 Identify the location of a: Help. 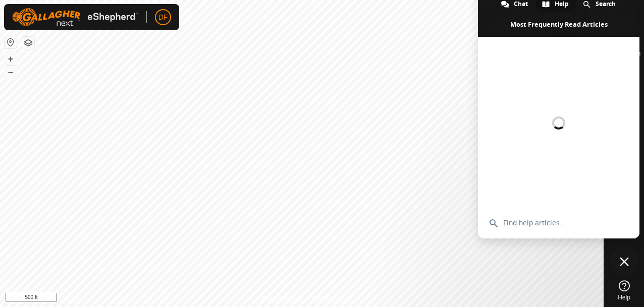
(623, 291).